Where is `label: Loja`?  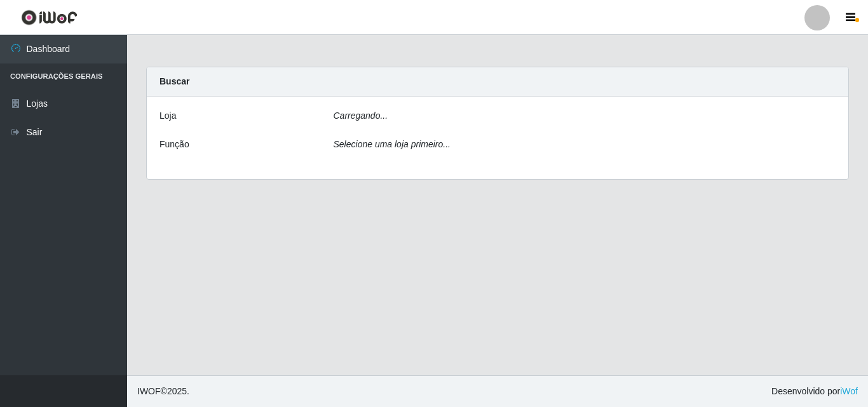
label: Loja is located at coordinates (167, 115).